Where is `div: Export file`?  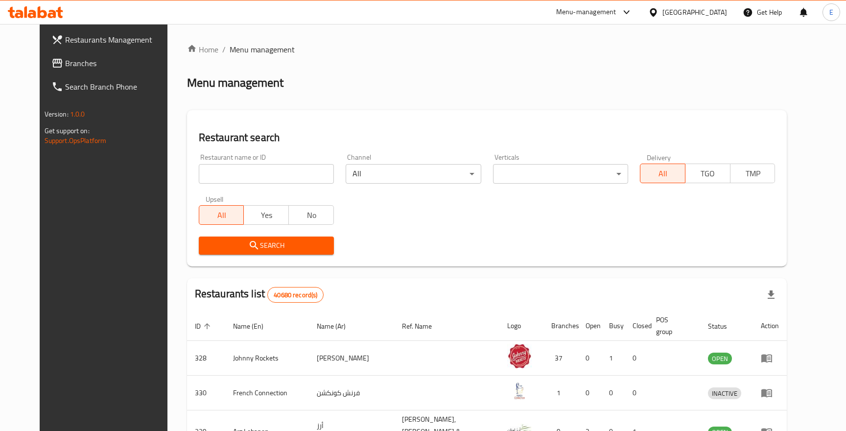 div: Export file is located at coordinates (771, 295).